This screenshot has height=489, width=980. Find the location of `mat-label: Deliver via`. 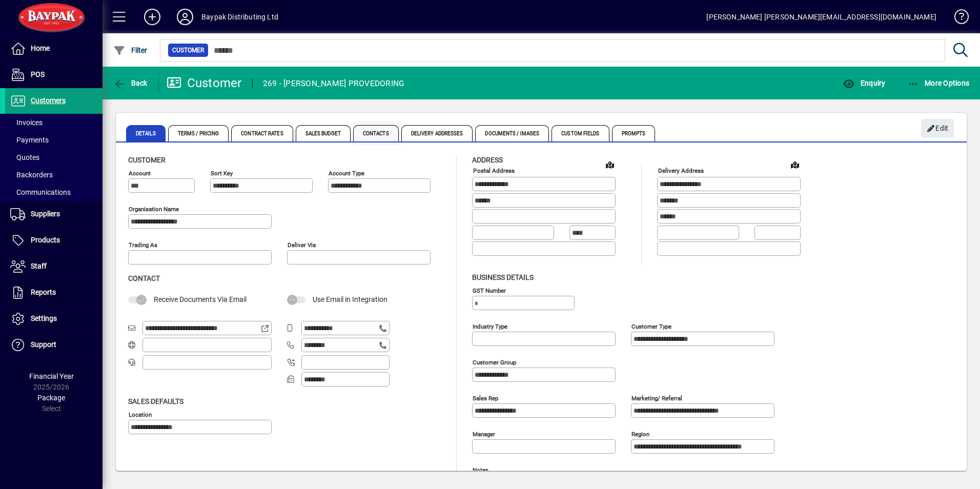

mat-label: Deliver via is located at coordinates (301, 245).